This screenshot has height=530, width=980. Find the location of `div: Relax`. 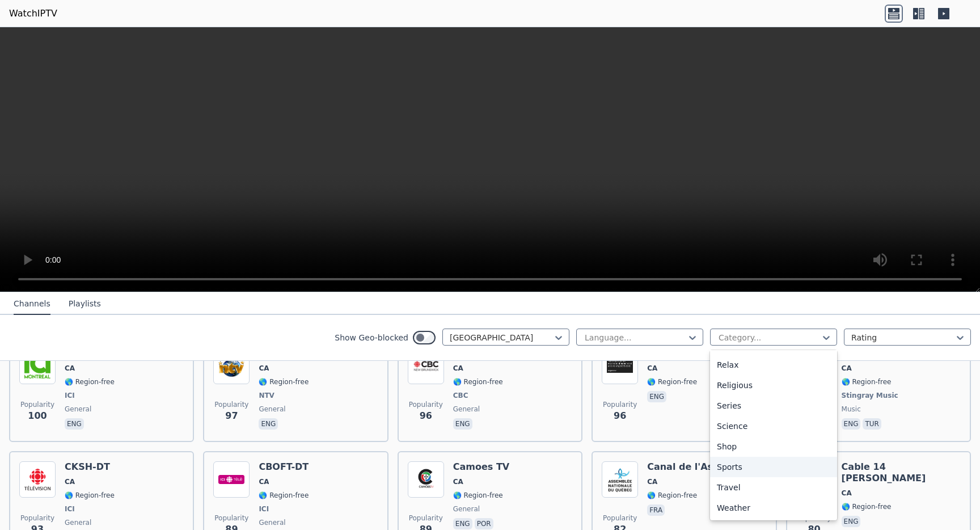

div: Relax is located at coordinates (773, 365).